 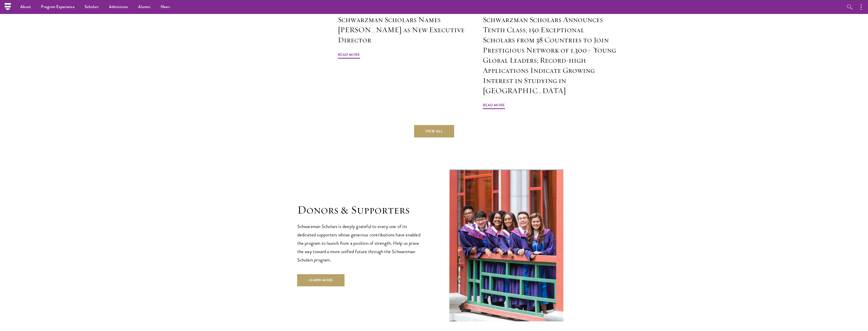 What do you see at coordinates (360, 210) in the screenshot?
I see `h1: Donors & Supporters` at bounding box center [360, 210].